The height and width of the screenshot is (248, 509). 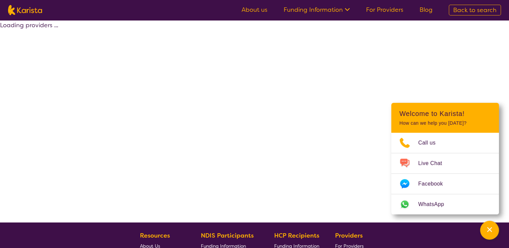 What do you see at coordinates (385, 10) in the screenshot?
I see `a: For Providers` at bounding box center [385, 10].